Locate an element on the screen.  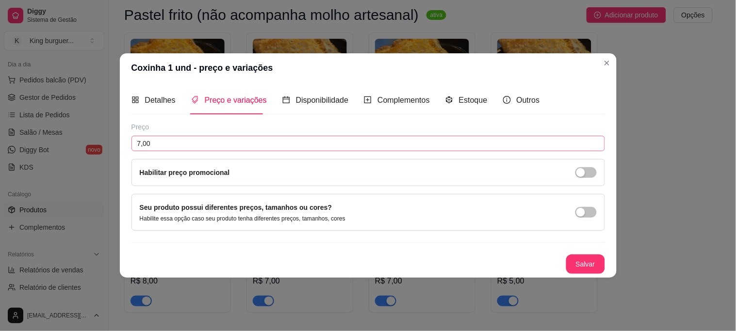
span: info-circle is located at coordinates (507, 100).